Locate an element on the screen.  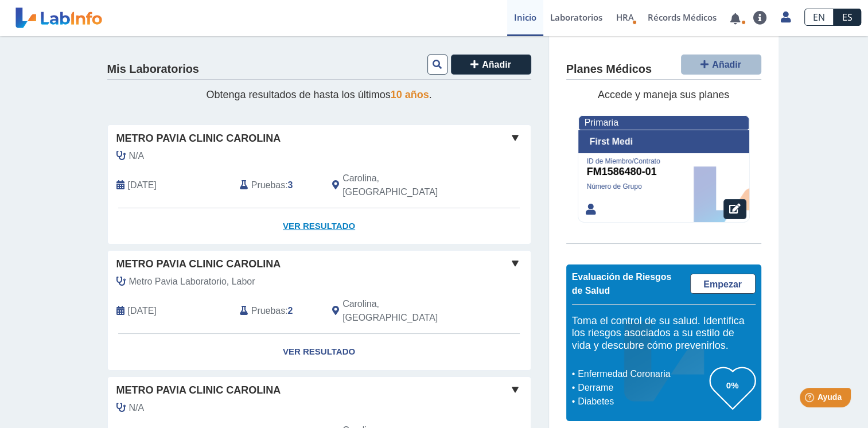
li: Diabetes is located at coordinates (643, 402).